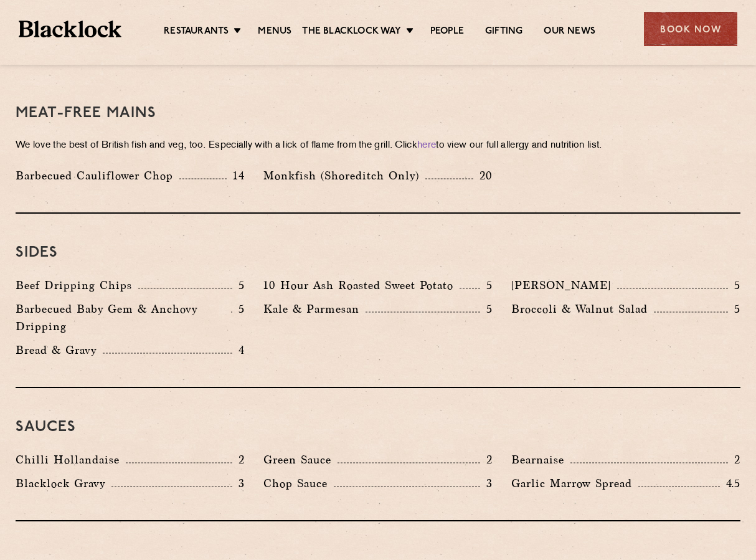  Describe the element at coordinates (447, 32) in the screenshot. I see `a: People` at that location.